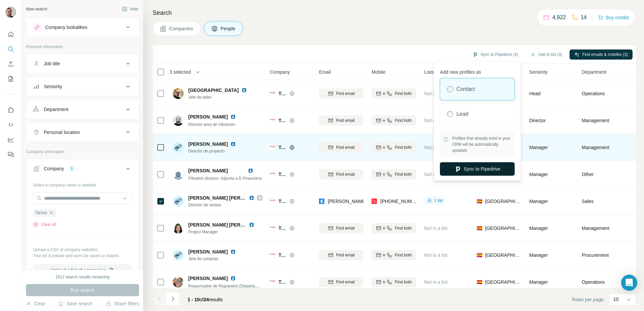 The image size is (644, 311). Describe the element at coordinates (466, 89) in the screenshot. I see `label: Contact` at that location.